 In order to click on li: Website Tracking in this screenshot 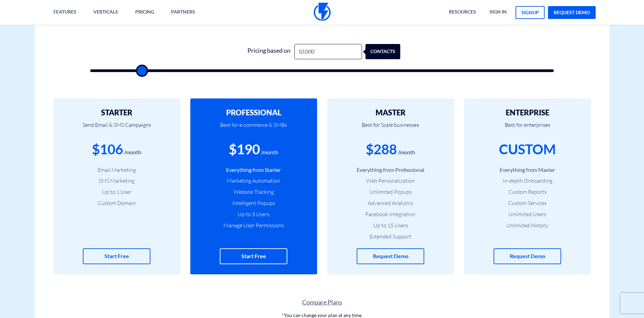, I will do `click(253, 192)`.